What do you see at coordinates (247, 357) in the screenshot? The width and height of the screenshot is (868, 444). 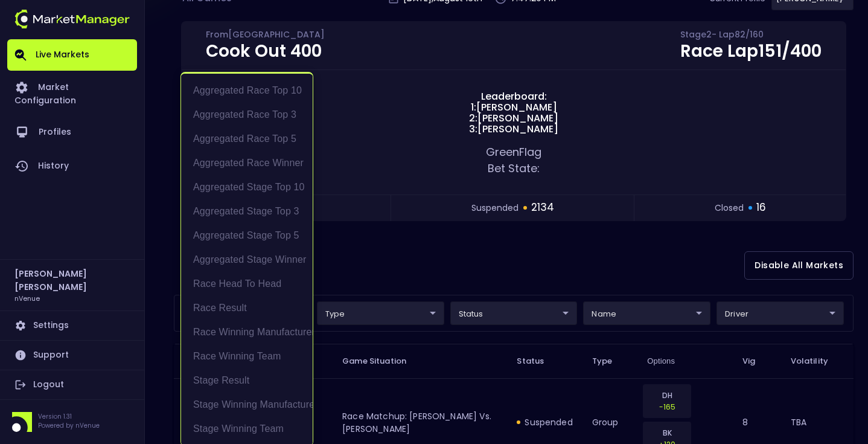 I see `li: Race Winning Team` at bounding box center [247, 357].